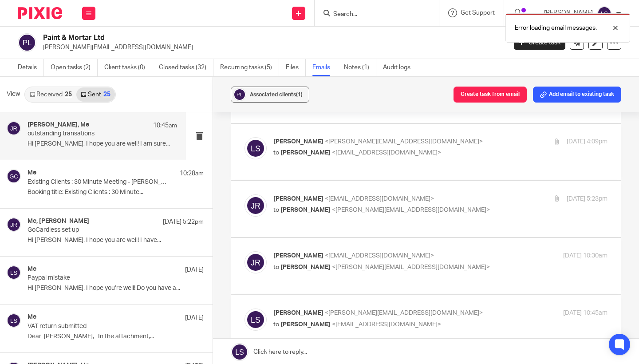 The width and height of the screenshot is (639, 364). I want to click on a: Details, so click(30, 68).